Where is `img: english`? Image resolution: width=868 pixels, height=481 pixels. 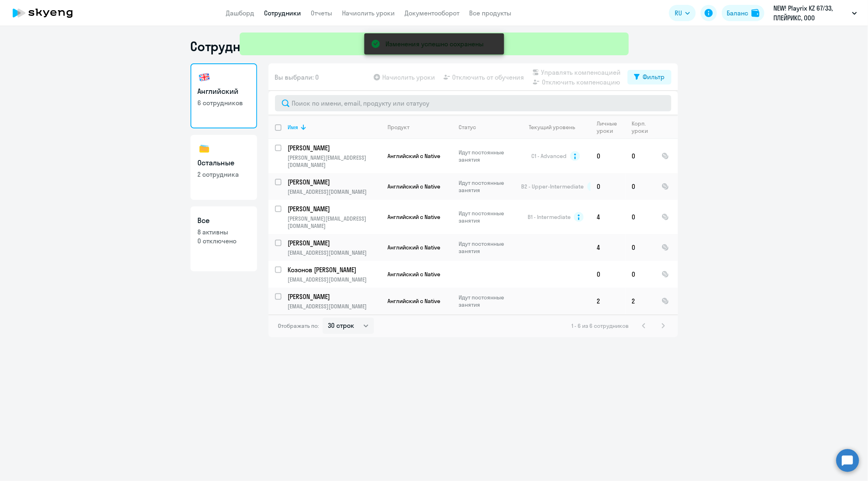 img: english is located at coordinates (205, 77).